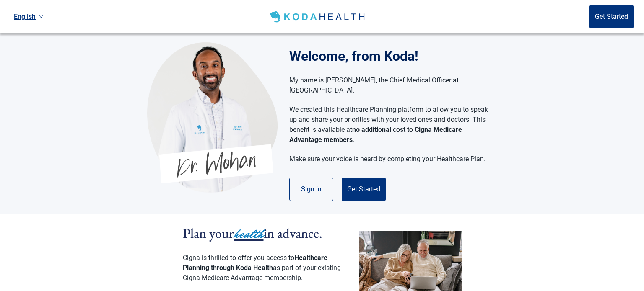 The height and width of the screenshot is (291, 644). I want to click on strong: no additional cost to Cigna Medicare Advantage members, so click(376, 134).